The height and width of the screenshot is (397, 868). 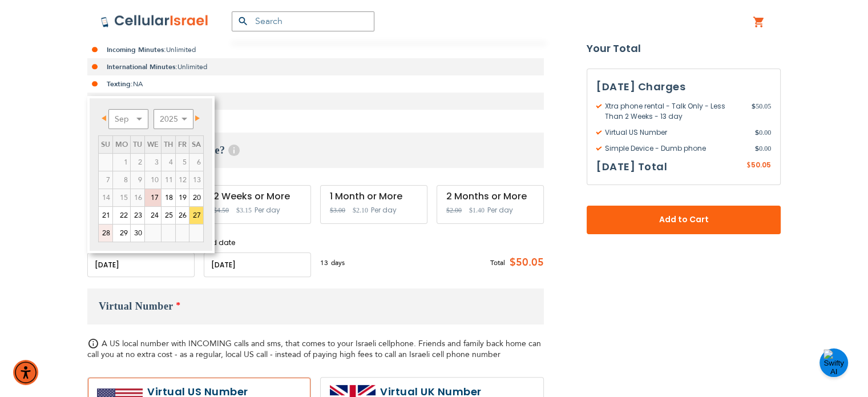 I want to click on span: 16, so click(x=138, y=198).